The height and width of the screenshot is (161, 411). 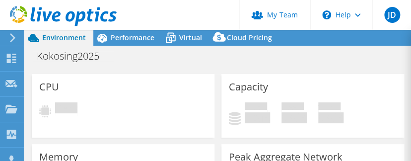 What do you see at coordinates (248, 87) in the screenshot?
I see `h3: Capacity` at bounding box center [248, 87].